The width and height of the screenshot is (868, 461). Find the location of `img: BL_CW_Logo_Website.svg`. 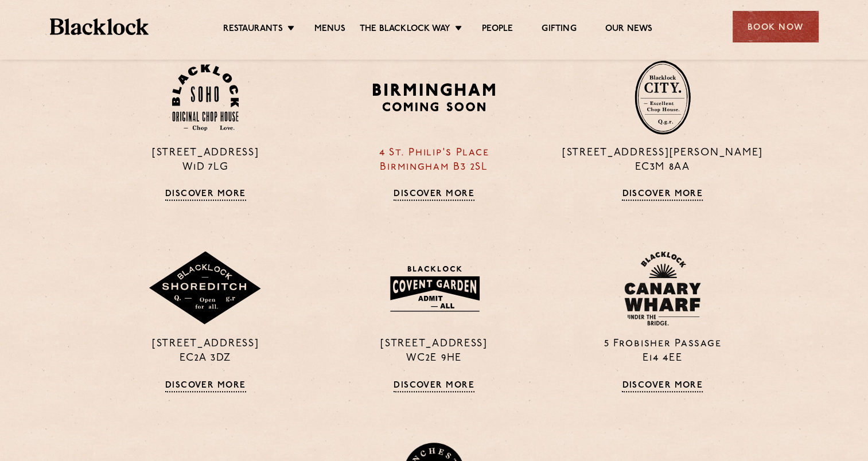

img: BL_CW_Logo_Website.svg is located at coordinates (663, 288).